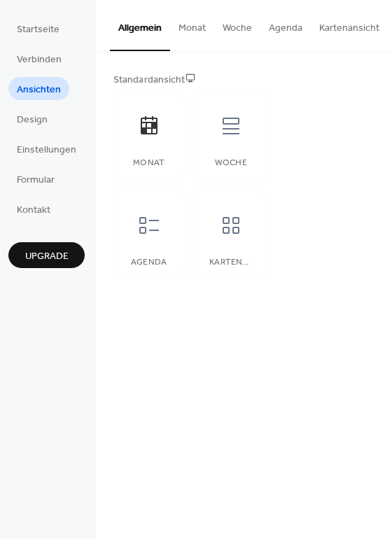  Describe the element at coordinates (230, 163) in the screenshot. I see `div: Woche` at that location.